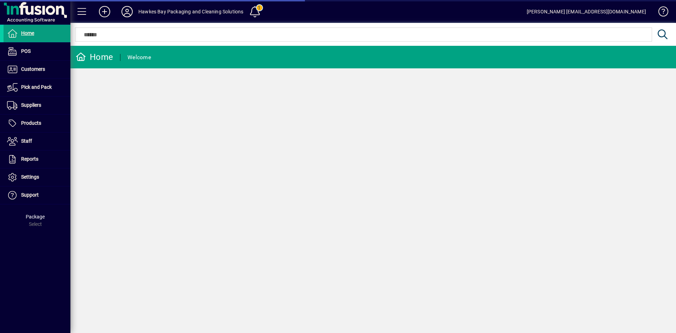  I want to click on span: Suppliers, so click(31, 105).